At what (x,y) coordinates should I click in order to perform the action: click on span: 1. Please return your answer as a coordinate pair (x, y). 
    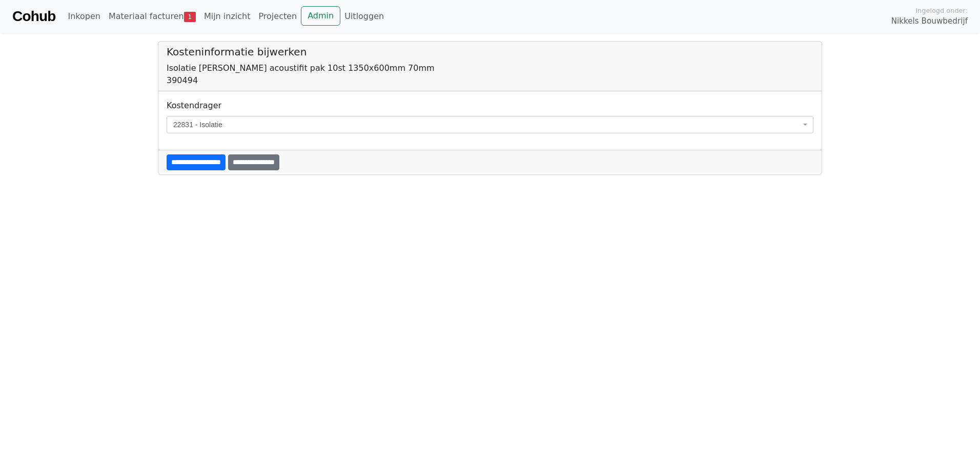
    Looking at the image, I should click on (190, 17).